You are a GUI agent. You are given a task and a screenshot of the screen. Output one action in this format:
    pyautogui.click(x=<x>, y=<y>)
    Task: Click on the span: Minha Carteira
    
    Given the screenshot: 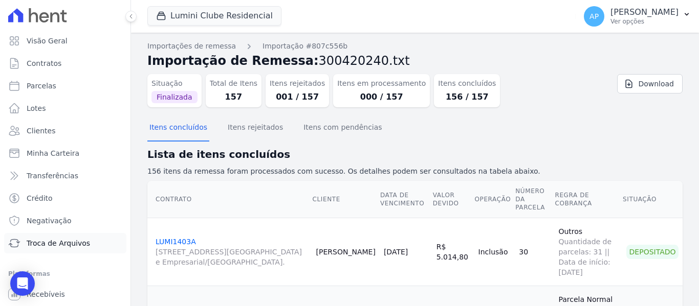 What is the action you would take?
    pyautogui.click(x=53, y=153)
    